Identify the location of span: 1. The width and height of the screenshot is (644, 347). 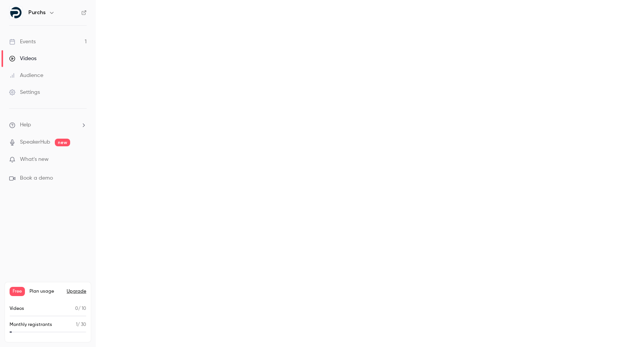
(77, 325).